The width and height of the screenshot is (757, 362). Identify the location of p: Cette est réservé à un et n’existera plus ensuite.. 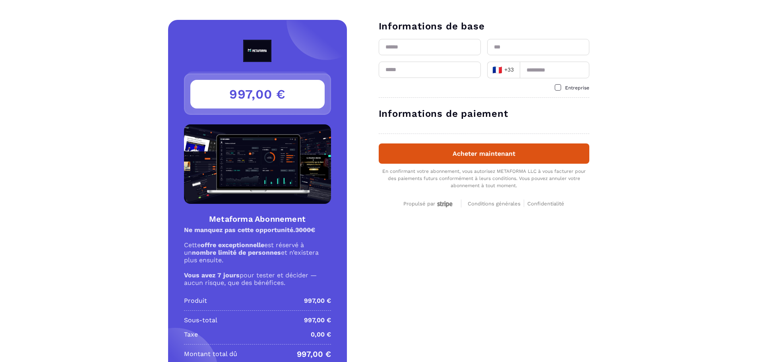
(257, 252).